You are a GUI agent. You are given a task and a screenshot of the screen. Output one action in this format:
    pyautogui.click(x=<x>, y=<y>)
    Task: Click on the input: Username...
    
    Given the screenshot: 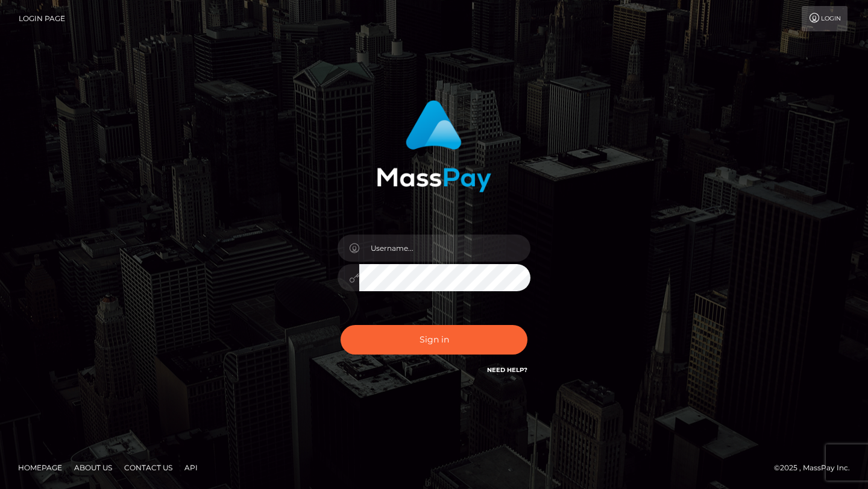 What is the action you would take?
    pyautogui.click(x=445, y=248)
    